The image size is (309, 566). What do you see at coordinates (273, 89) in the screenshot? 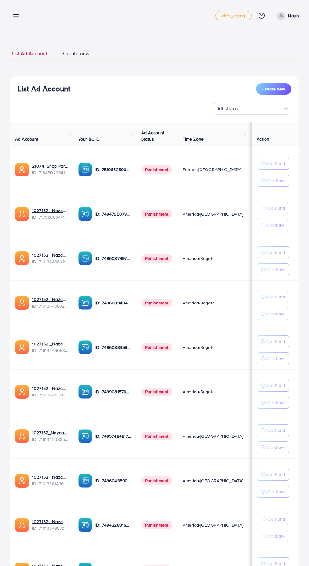
I see `button: Create new` at bounding box center [273, 89].